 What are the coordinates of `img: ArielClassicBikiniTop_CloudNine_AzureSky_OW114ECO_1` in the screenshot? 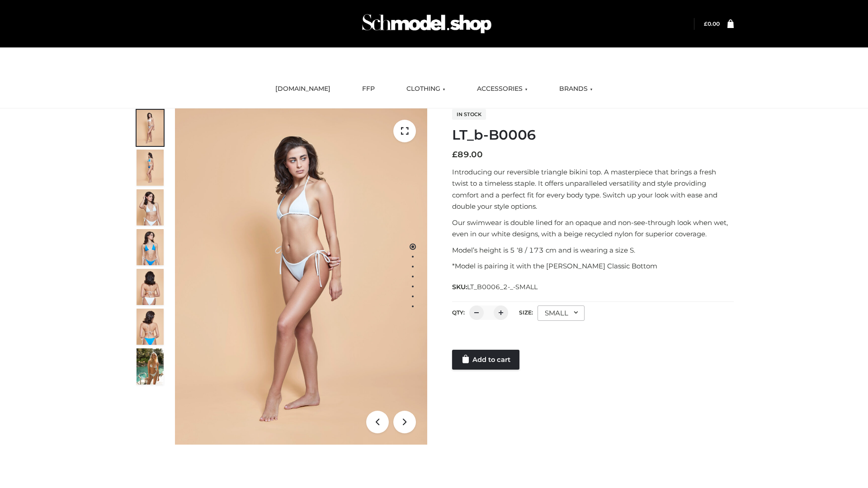 It's located at (301, 276).